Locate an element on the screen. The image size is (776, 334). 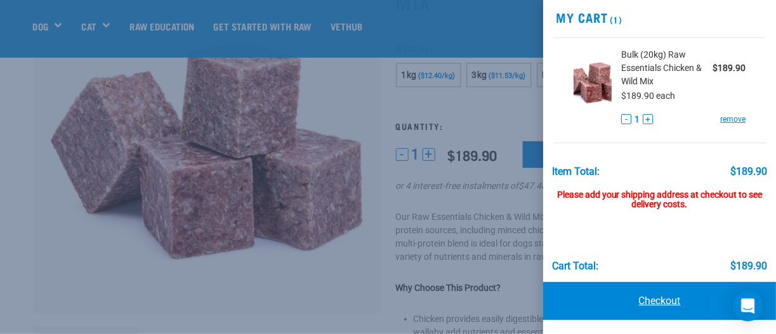
div: Open Intercom Messenger is located at coordinates (748, 306).